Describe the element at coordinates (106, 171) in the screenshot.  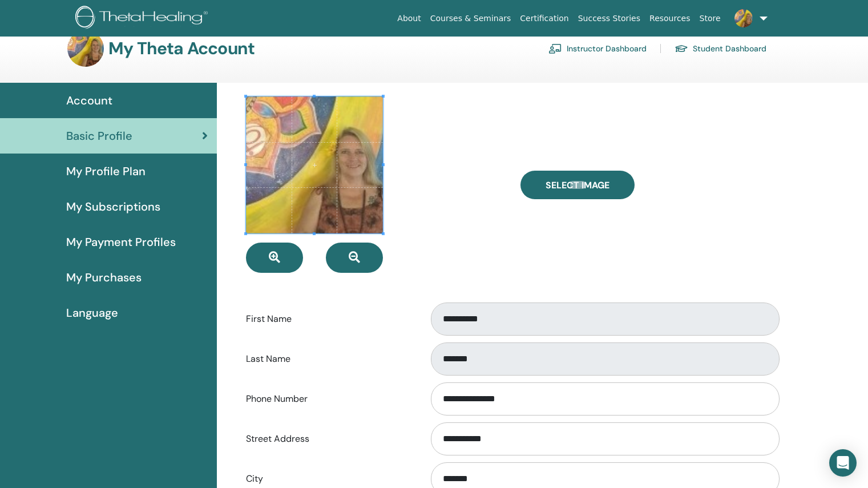
I see `span: My Profile Plan` at that location.